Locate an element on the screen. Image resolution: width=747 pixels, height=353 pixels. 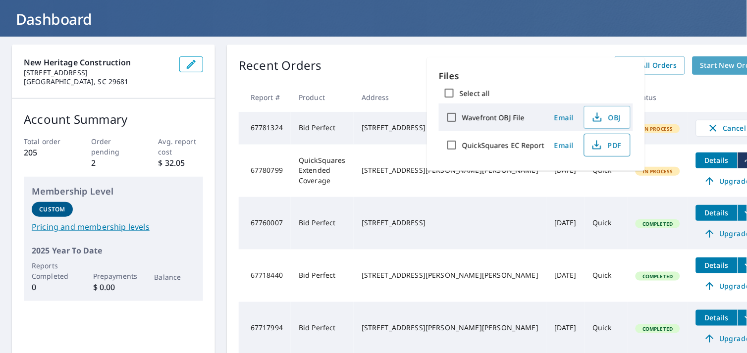
p: $ 32.05 is located at coordinates (181, 163).